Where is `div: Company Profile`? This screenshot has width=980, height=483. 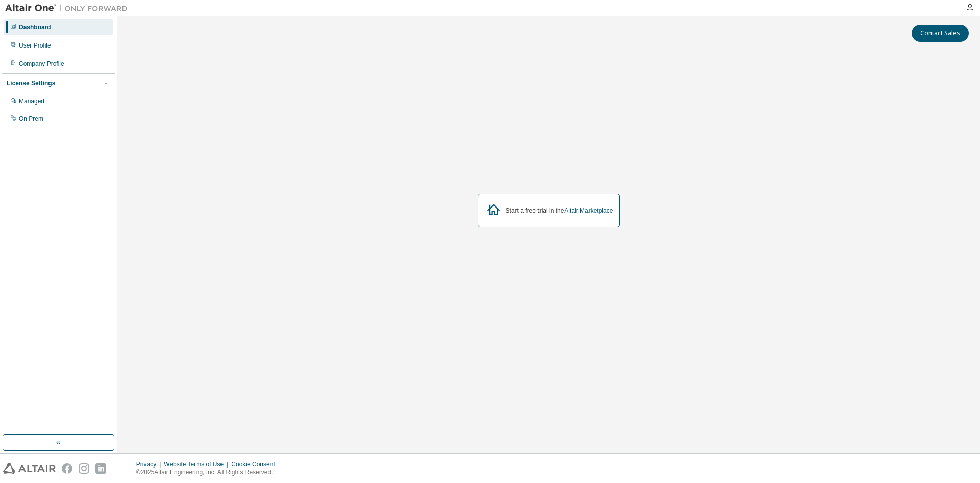 div: Company Profile is located at coordinates (41, 64).